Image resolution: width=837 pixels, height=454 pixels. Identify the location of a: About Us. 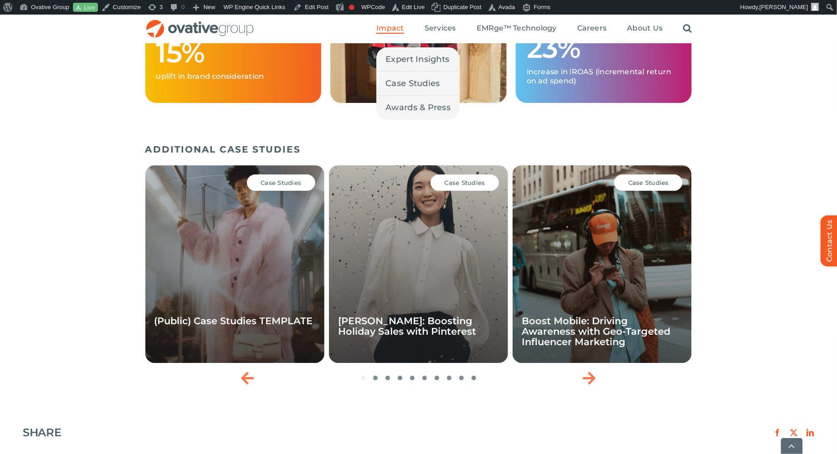
(645, 29).